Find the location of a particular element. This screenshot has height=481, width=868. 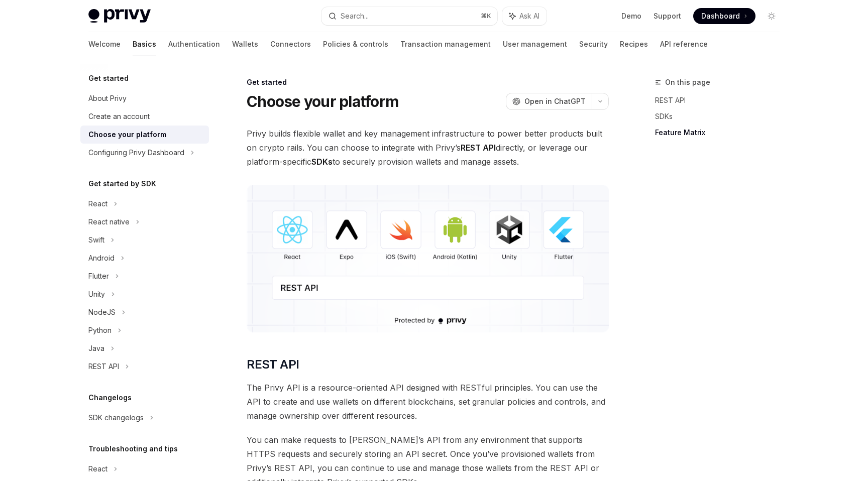

a: Authentication is located at coordinates (194, 44).